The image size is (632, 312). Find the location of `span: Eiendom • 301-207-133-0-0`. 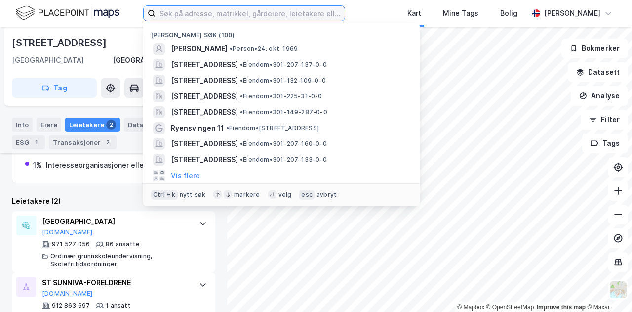

span: Eiendom • 301-207-133-0-0 is located at coordinates (283, 159).